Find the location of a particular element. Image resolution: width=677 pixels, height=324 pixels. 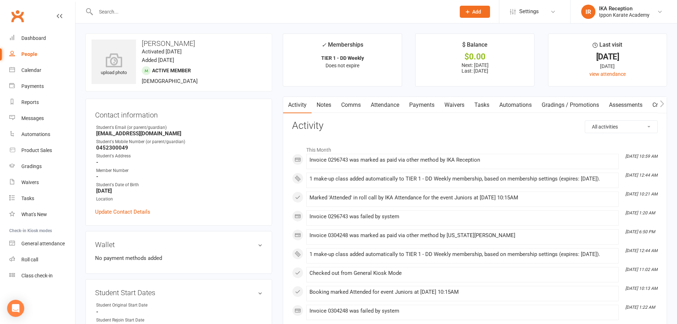

strong: 0452300049 is located at coordinates (179, 148).